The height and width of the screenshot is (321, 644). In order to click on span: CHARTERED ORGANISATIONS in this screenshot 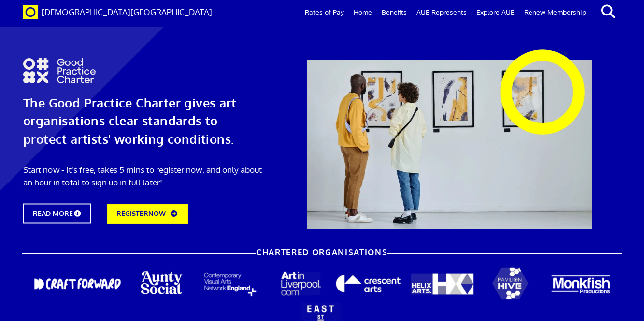, I will do `click(322, 252)`.